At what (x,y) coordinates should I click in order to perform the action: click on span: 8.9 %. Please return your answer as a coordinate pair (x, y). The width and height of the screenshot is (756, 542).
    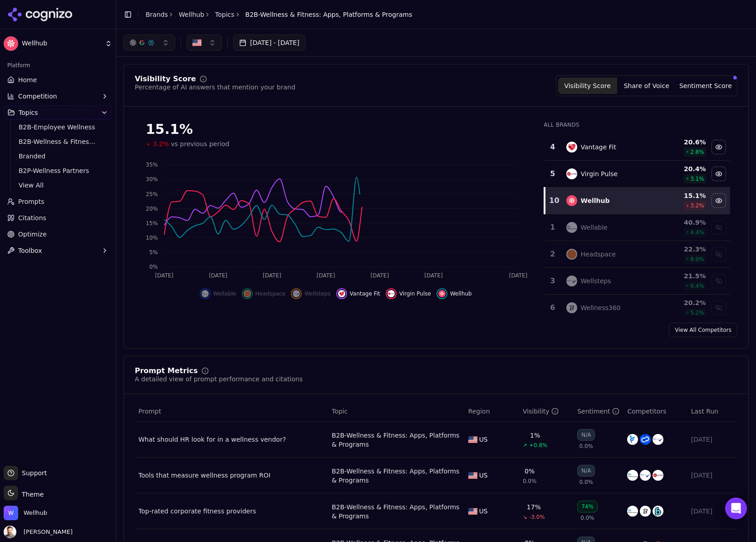
    Looking at the image, I should click on (696, 259).